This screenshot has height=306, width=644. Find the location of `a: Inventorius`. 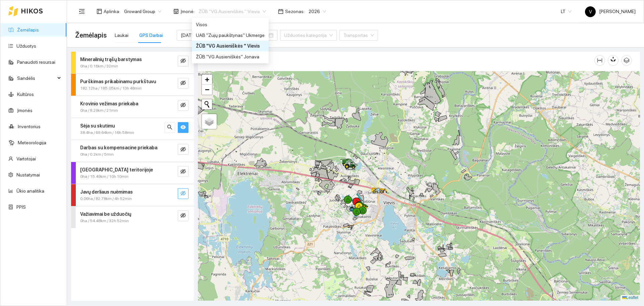

a: Inventorius is located at coordinates (29, 126).